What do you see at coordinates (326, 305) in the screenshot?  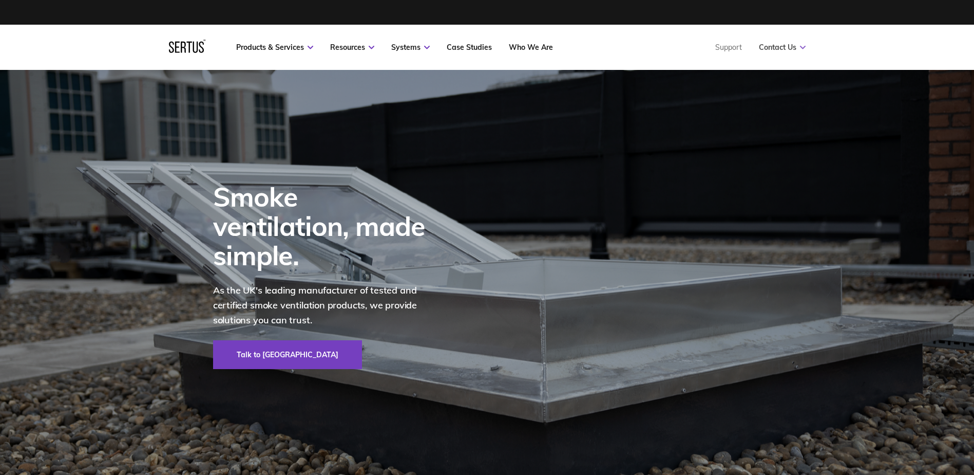 I see `p: As the UK's leading manufacturer of tested and certified smoke ventilation products, we provide s...` at bounding box center [326, 305].